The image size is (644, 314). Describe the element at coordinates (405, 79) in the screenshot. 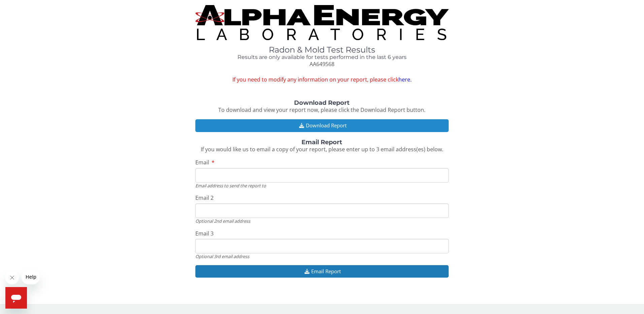

I see `a: here.` at that location.